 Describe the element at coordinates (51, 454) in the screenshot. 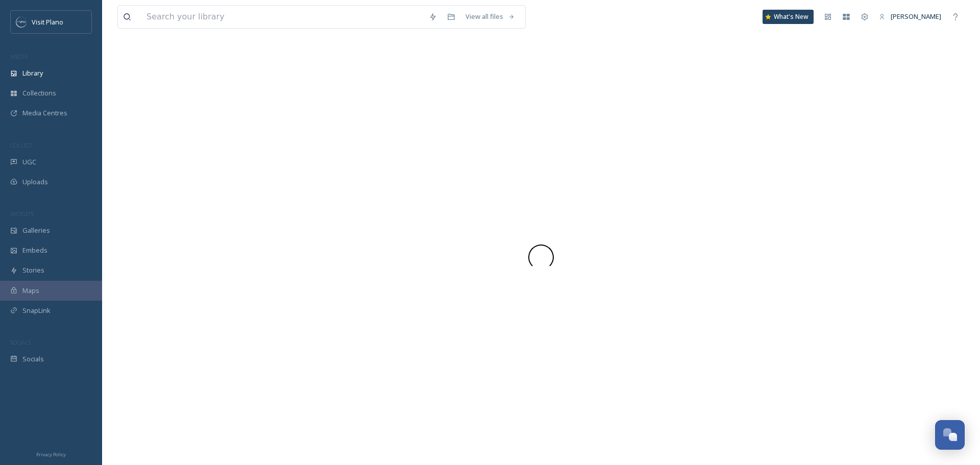

I see `span: Privacy Policy` at that location.